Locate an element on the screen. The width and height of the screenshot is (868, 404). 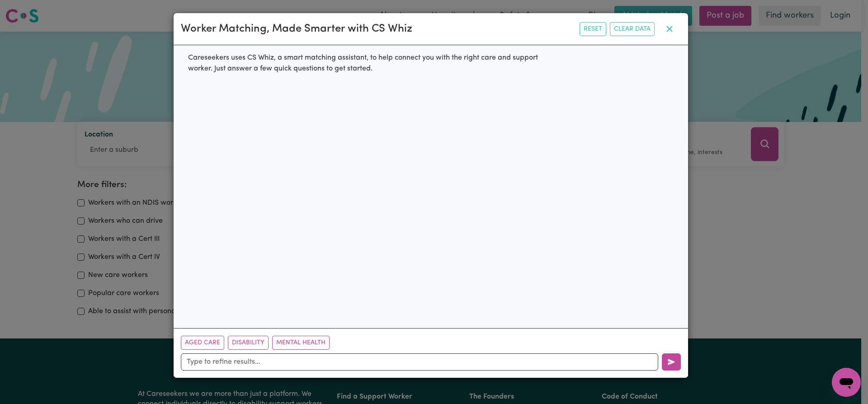
button: Aged Care is located at coordinates (202, 342).